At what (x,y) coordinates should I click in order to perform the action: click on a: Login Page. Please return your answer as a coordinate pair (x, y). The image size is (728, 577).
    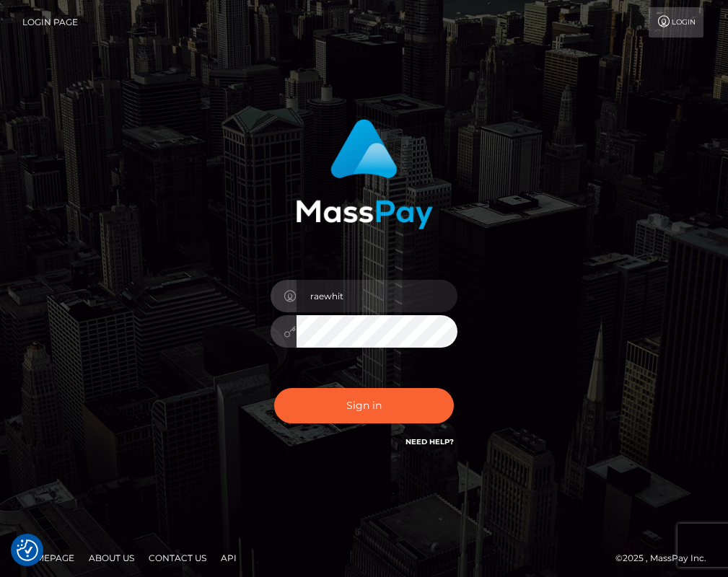
    Looking at the image, I should click on (50, 22).